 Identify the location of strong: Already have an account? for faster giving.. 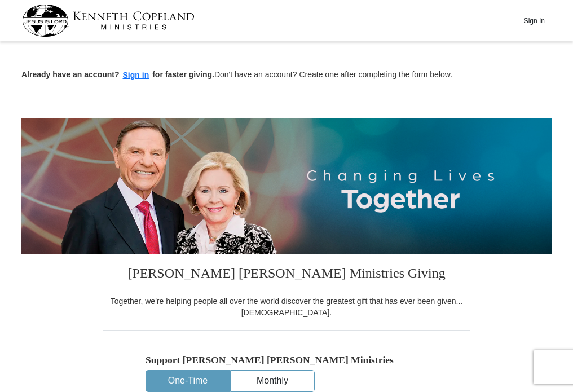
(118, 74).